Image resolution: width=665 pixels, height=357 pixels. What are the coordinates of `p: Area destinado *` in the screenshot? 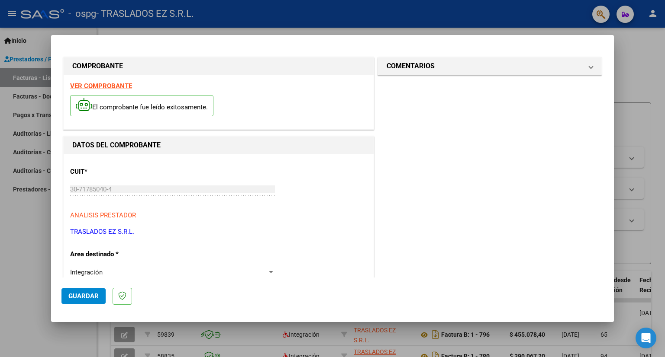 It's located at (115, 254).